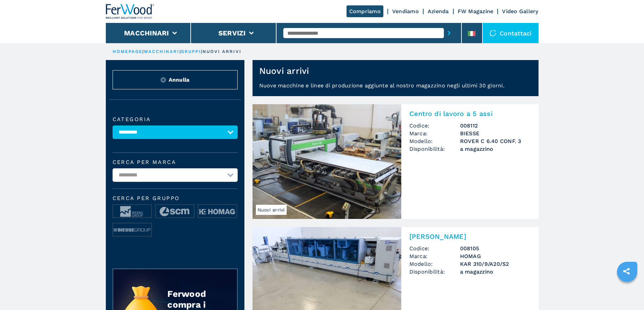 The width and height of the screenshot is (644, 310). Describe the element at coordinates (495, 256) in the screenshot. I see `h3: HOMAG` at that location.